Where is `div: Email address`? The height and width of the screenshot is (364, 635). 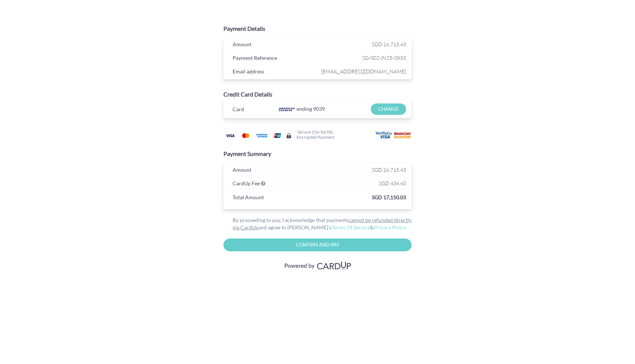
div: Email address is located at coordinates (273, 72).